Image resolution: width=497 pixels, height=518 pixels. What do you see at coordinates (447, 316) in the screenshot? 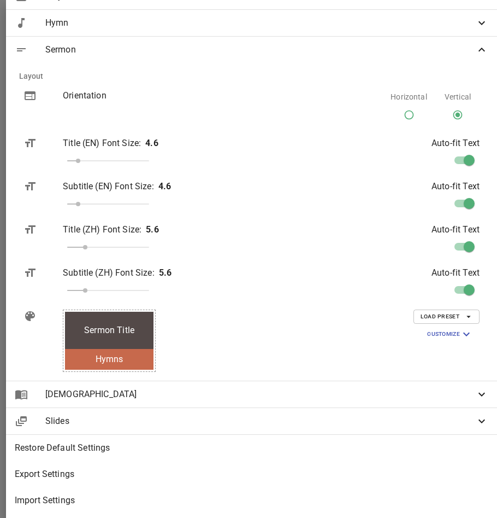
I see `button: Load Preset` at bounding box center [447, 316].